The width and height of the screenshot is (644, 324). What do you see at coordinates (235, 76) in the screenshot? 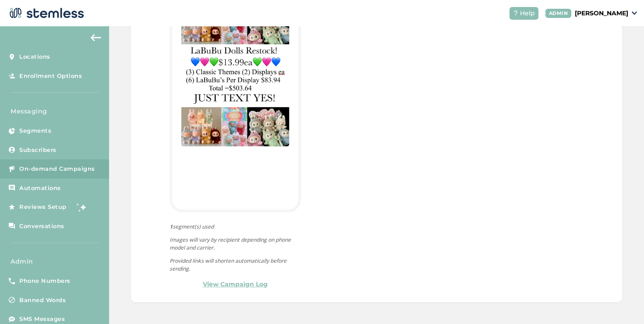
I see `img: tfNkFkAXPYAxdxkxMFiIWrqwBmW8Rm.jpg` at bounding box center [235, 76].